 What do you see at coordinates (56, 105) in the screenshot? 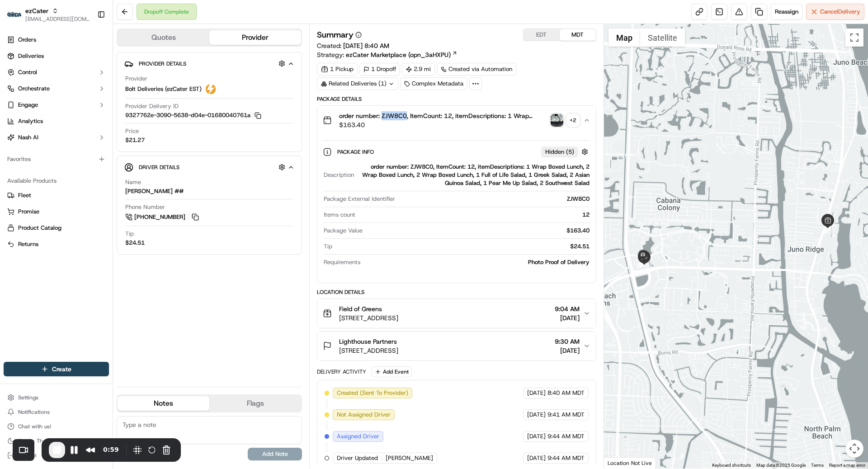
I see `button: Engage` at bounding box center [56, 105].